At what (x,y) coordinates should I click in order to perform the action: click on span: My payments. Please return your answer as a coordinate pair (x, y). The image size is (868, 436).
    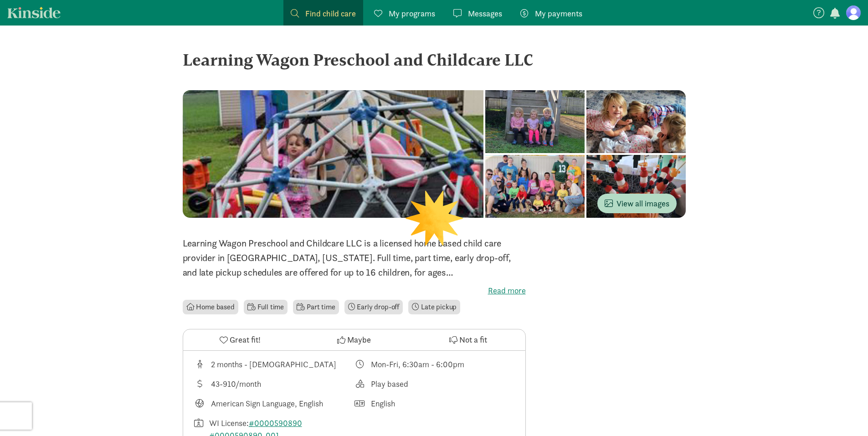
    Looking at the image, I should click on (559, 14).